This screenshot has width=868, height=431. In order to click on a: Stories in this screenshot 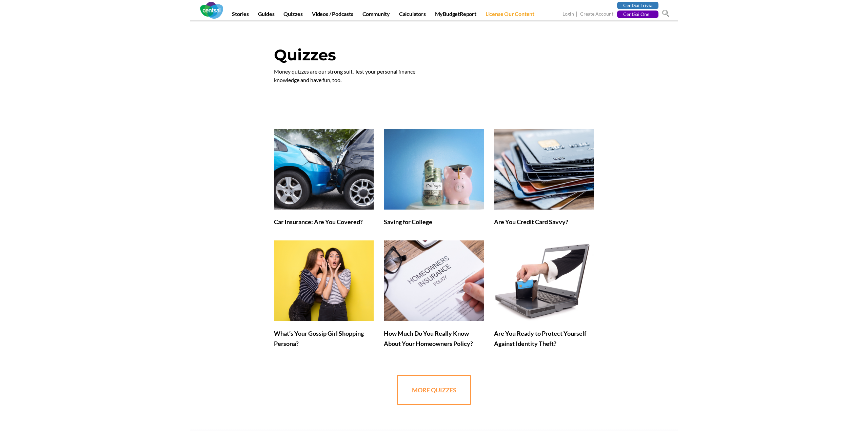, I will do `click(241, 15)`.